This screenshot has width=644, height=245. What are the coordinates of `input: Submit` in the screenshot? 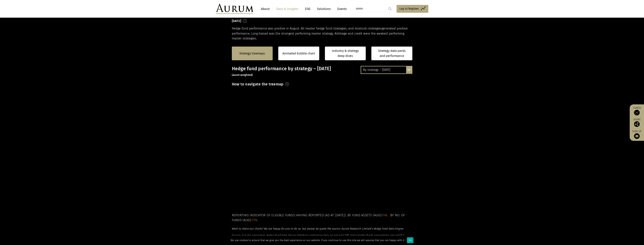 It's located at (390, 9).